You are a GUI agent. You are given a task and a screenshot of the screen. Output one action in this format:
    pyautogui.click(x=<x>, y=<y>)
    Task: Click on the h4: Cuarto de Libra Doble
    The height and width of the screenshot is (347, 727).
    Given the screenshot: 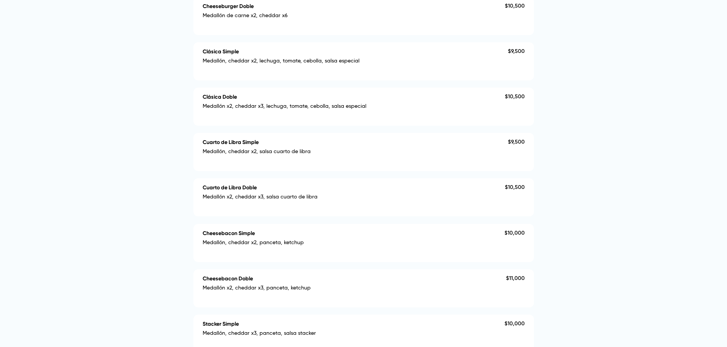 What is the action you would take?
    pyautogui.click(x=230, y=188)
    